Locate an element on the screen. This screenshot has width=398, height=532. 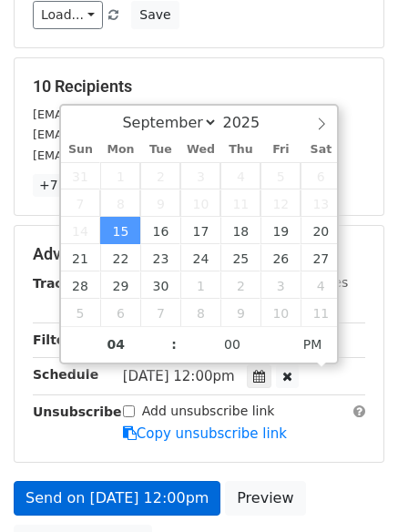
span: September 24, 2025 is located at coordinates (200, 258).